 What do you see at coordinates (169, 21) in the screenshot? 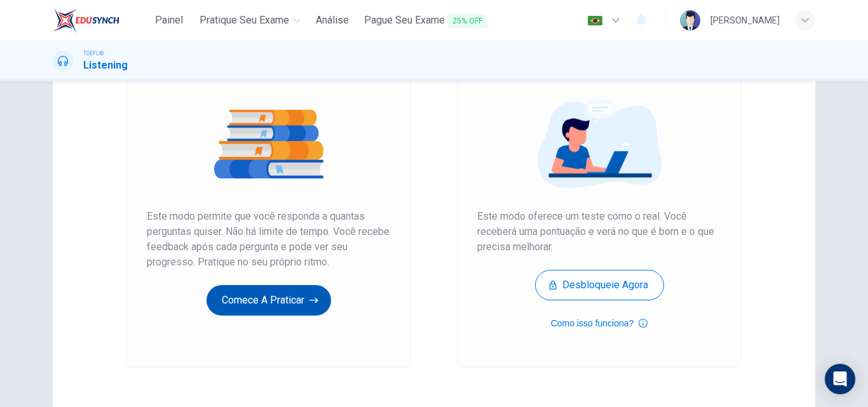
I see `span: Painel` at bounding box center [169, 21].